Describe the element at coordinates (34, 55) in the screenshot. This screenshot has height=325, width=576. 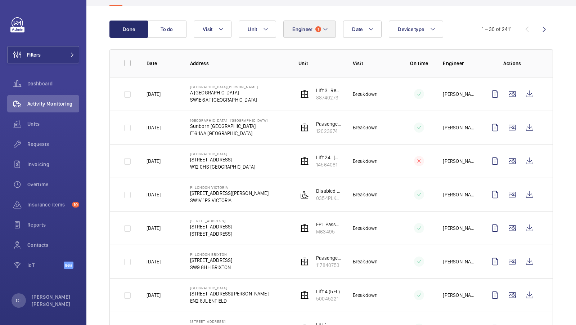
I see `span: Filters` at that location.